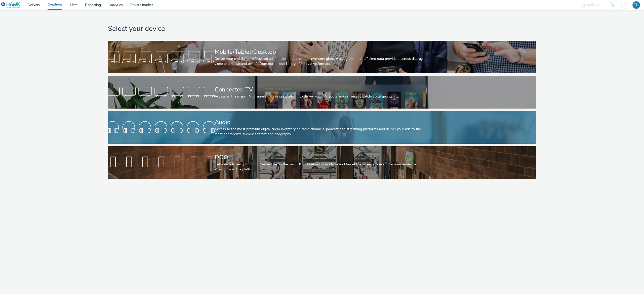  I want to click on div: Access to the most premium digital audio inventory on radio channels, podcast and streaming platf..., so click(321, 132).